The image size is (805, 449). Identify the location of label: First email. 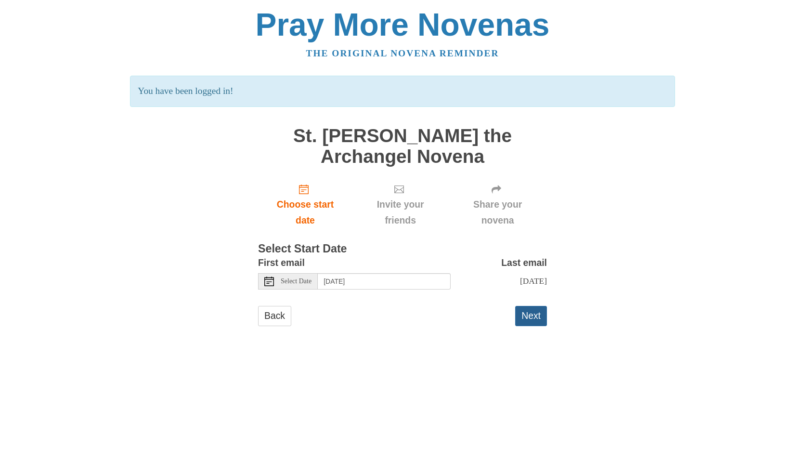
(281, 263).